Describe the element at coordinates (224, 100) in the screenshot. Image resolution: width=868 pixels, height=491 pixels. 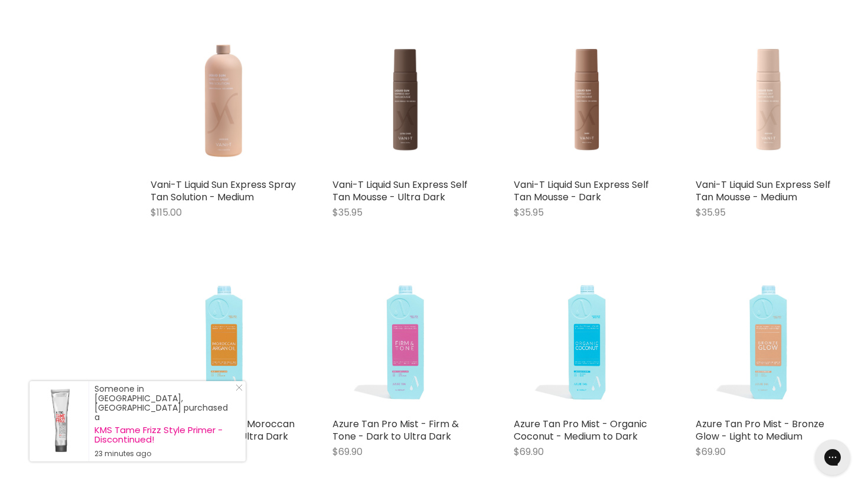
I see `img: Vani-T Liquid Sun Express Spray Tan Solution - Medium` at that location.